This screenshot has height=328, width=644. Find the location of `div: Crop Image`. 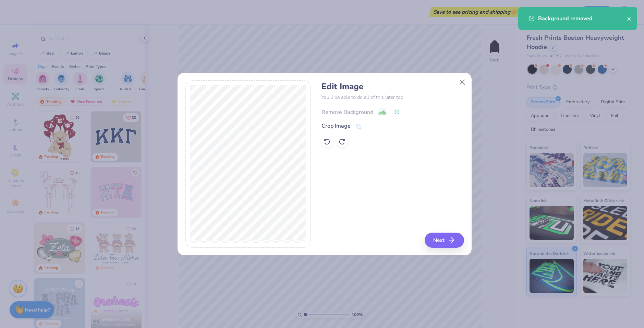

div: Crop Image is located at coordinates (336, 126).